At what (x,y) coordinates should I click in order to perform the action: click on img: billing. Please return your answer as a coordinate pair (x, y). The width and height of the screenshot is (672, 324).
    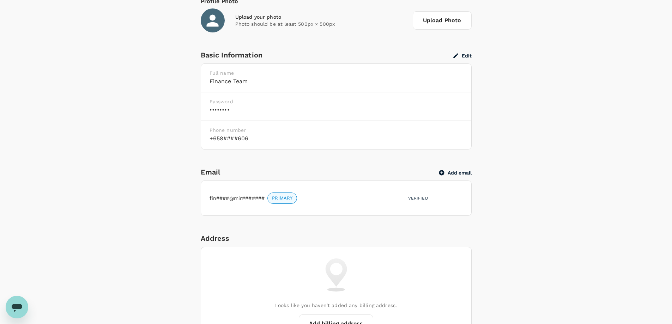
    Looking at the image, I should click on (336, 275).